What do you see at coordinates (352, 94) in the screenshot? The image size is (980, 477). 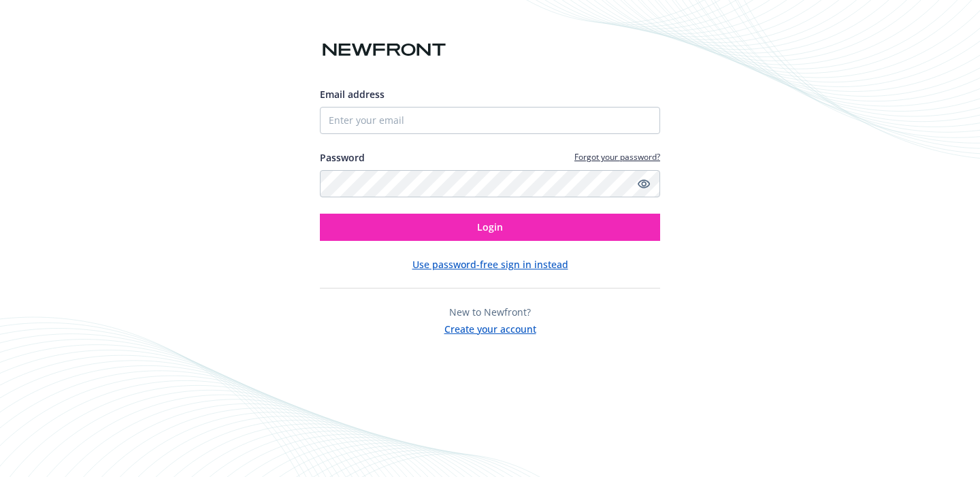 I see `span: Email address` at bounding box center [352, 94].